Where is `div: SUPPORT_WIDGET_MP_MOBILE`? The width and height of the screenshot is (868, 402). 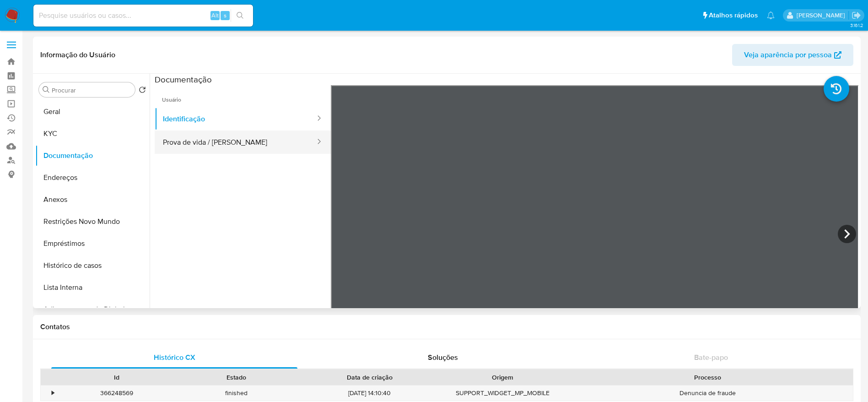
div: SUPPORT_WIDGET_MP_MOBILE is located at coordinates (503, 393).